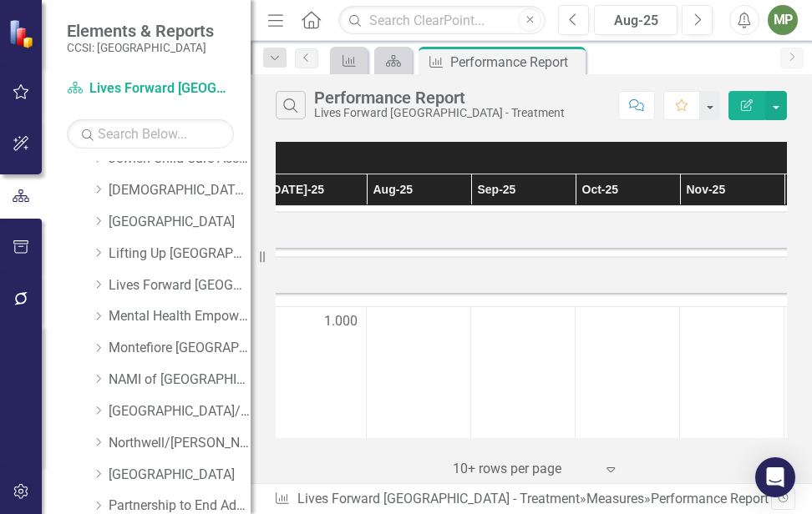 This screenshot has width=812, height=514. I want to click on a: Mental Health Empowerment Project (MHEP), so click(180, 316).